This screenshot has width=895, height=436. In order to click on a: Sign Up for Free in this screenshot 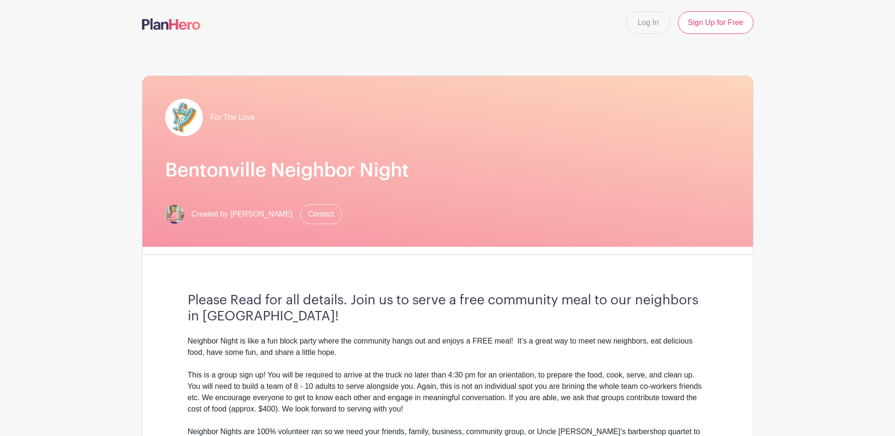, I will do `click(715, 23)`.